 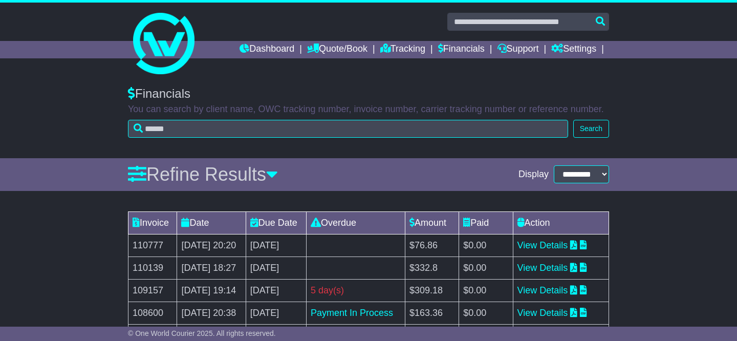 What do you see at coordinates (153, 245) in the screenshot?
I see `td: 110777` at bounding box center [153, 245].